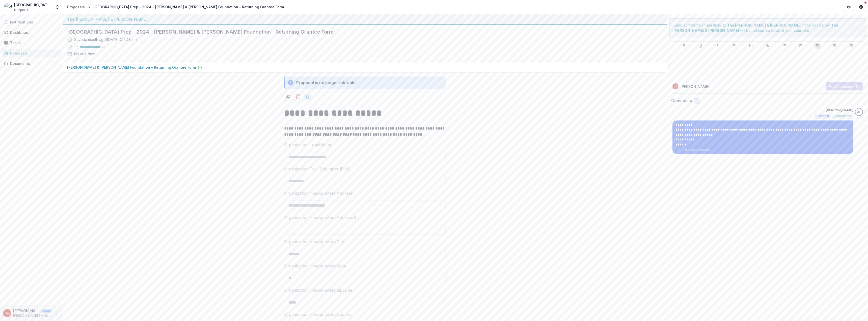 Image resolution: width=868 pixels, height=321 pixels. Describe the element at coordinates (315, 266) in the screenshot. I see `p: Organization Headquarters State` at that location.